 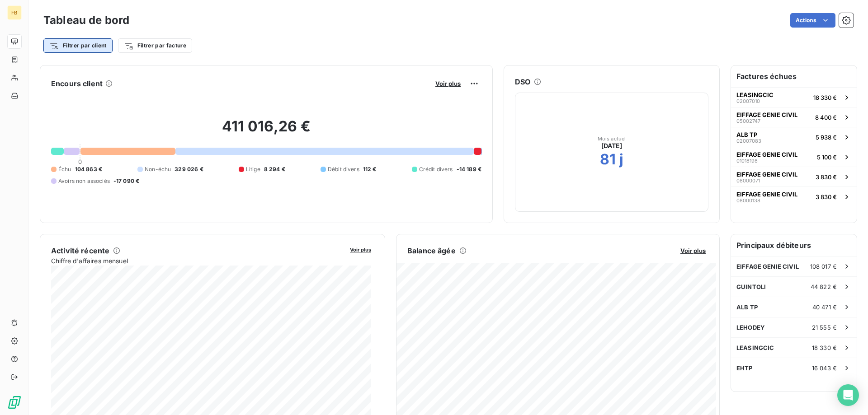 I want to click on span: 44 822 €, so click(x=824, y=287).